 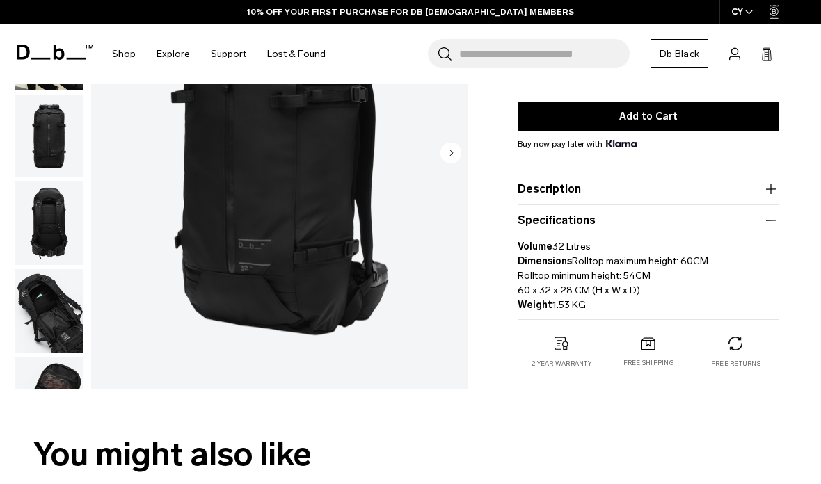 What do you see at coordinates (545, 261) in the screenshot?
I see `strong: Dimensions` at bounding box center [545, 261].